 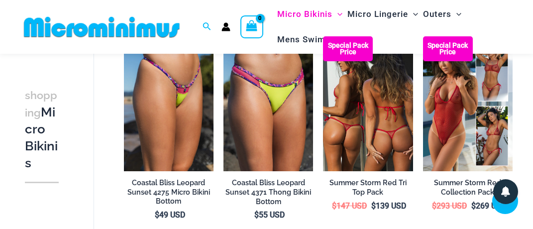 I want to click on span: Outers, so click(x=437, y=14).